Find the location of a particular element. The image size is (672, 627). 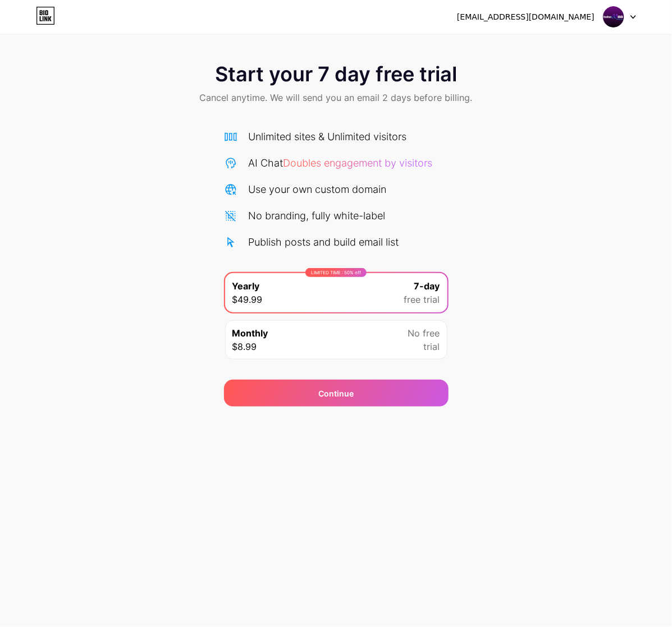

span: Cancel anytime. We will send you an email 2 days before billing. is located at coordinates (336, 97).